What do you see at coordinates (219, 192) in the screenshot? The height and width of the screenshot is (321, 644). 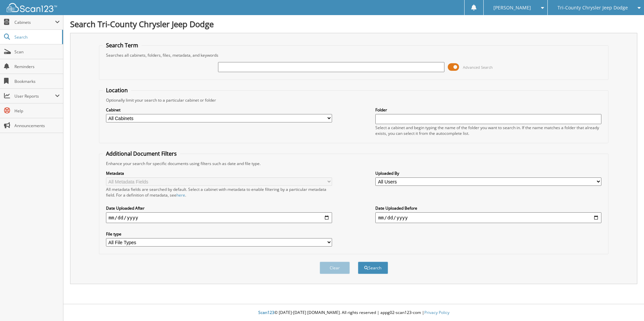 I see `div: All metadata fields are searched by default. Select a cabinet with metadata to enable filtering b...` at bounding box center [219, 192].